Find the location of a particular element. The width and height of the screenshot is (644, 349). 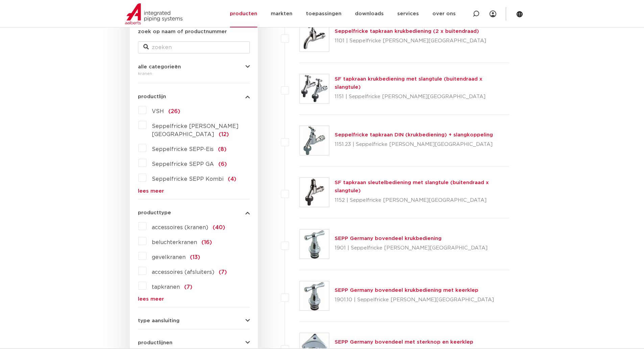

span: alle categorieën is located at coordinates (159, 67).